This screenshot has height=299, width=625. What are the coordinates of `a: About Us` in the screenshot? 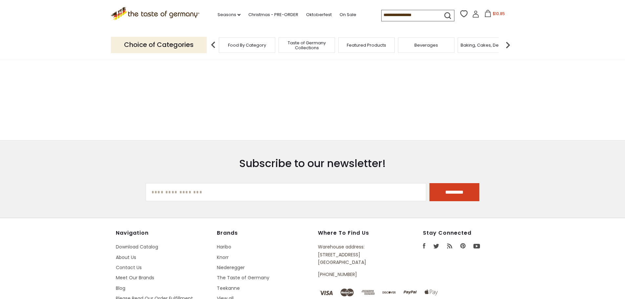 It's located at (126, 257).